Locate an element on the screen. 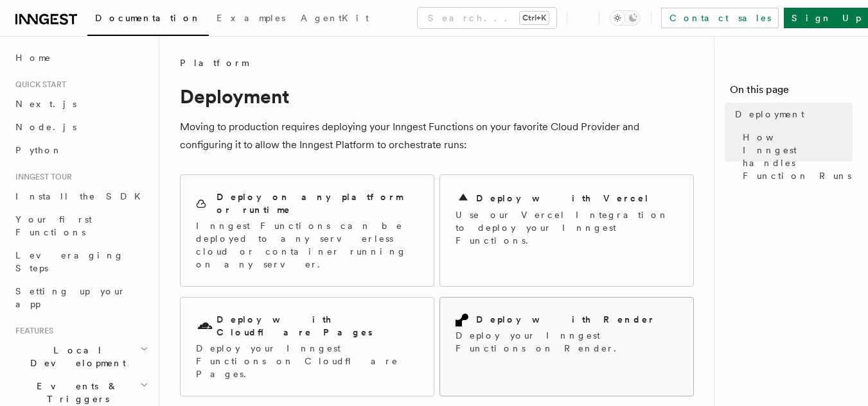 The height and width of the screenshot is (406, 868). h2: Deploy with Cloudflare Pages is located at coordinates (317, 326).